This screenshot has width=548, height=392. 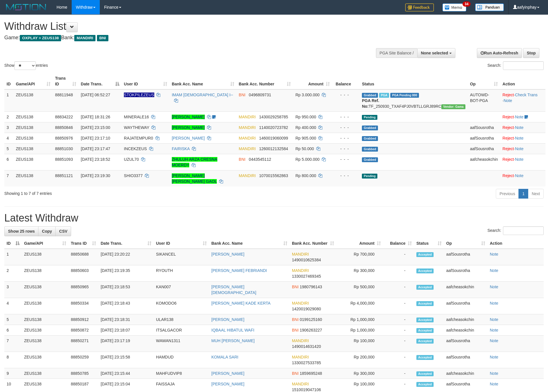 I want to click on td: Rp 100,000, so click(x=360, y=343).